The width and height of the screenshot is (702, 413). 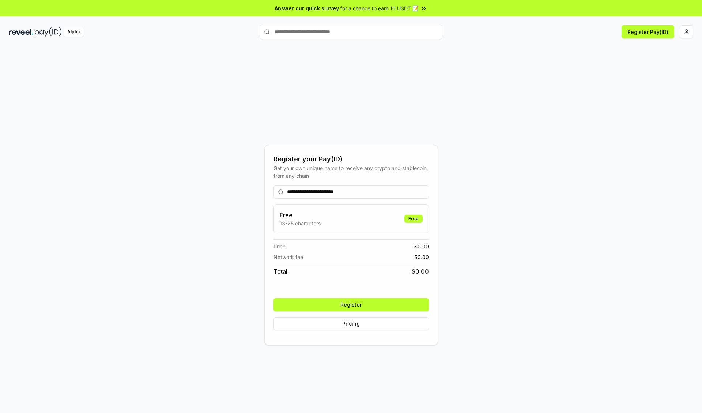 What do you see at coordinates (351, 324) in the screenshot?
I see `button: Pricing` at bounding box center [351, 324].